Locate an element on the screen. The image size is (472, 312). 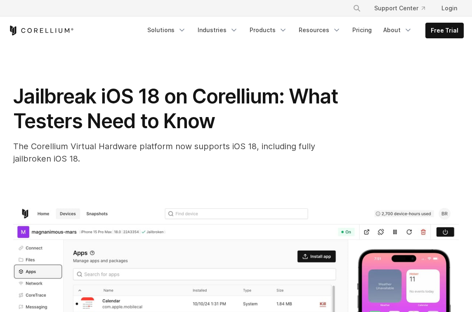
a: Solutions is located at coordinates (167, 30).